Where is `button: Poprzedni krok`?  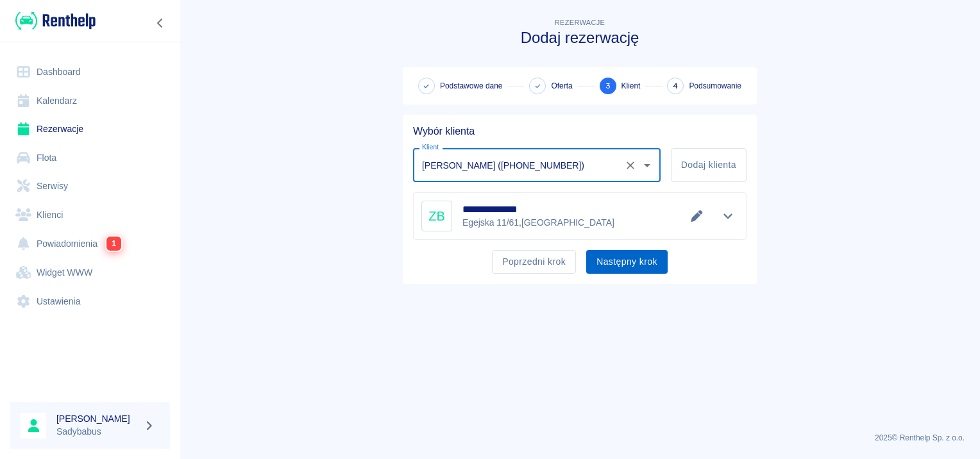
button: Poprzedni krok is located at coordinates (533, 262).